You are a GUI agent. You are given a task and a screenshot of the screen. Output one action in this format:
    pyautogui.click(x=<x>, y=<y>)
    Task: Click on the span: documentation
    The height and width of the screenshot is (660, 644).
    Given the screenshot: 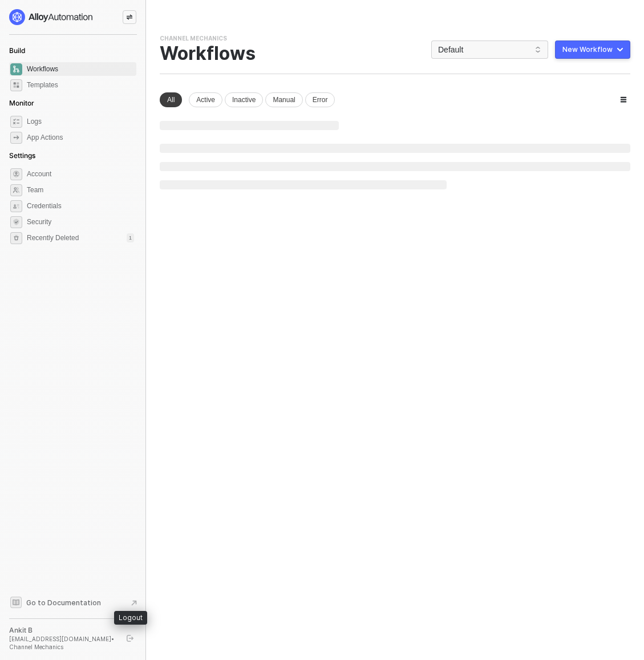 What is the action you would take?
    pyautogui.click(x=16, y=602)
    